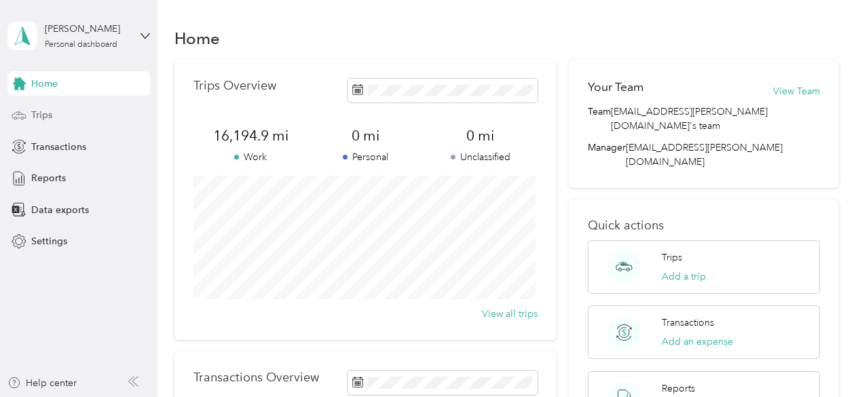  I want to click on p: Quick actions, so click(704, 225).